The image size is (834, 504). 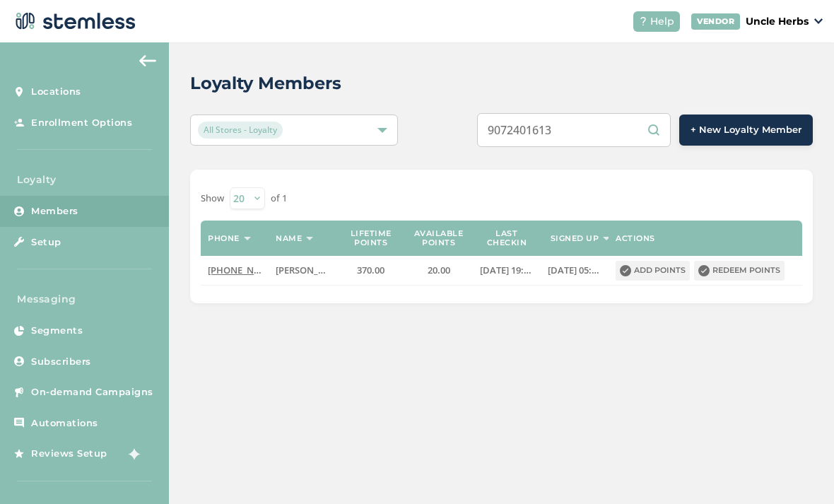 What do you see at coordinates (370, 270) in the screenshot?
I see `label: 370.00` at bounding box center [370, 270].